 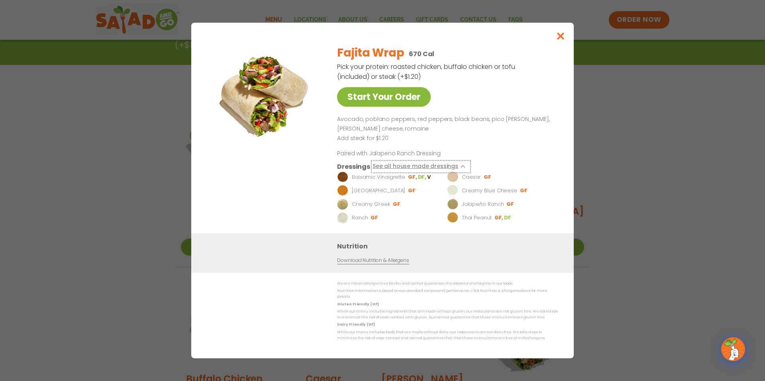 I want to click on img: Dressing preview image for BBQ Ranch, so click(x=343, y=191).